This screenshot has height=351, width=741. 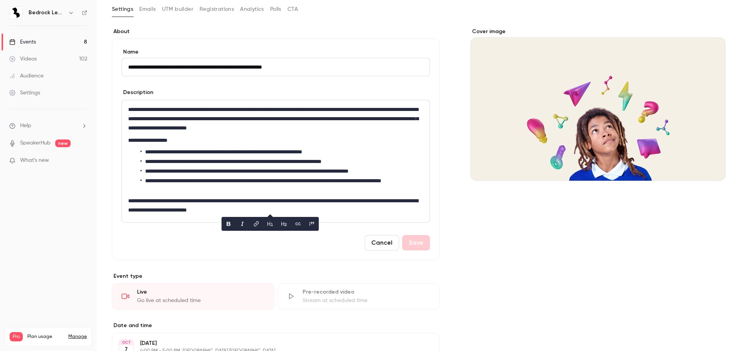 What do you see at coordinates (312, 224) in the screenshot?
I see `button: blockquote` at bounding box center [312, 224].